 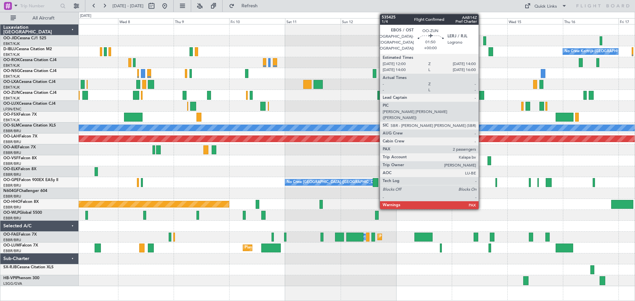 What do you see at coordinates (11, 180) in the screenshot?
I see `span: OO-GPE` at bounding box center [11, 180].